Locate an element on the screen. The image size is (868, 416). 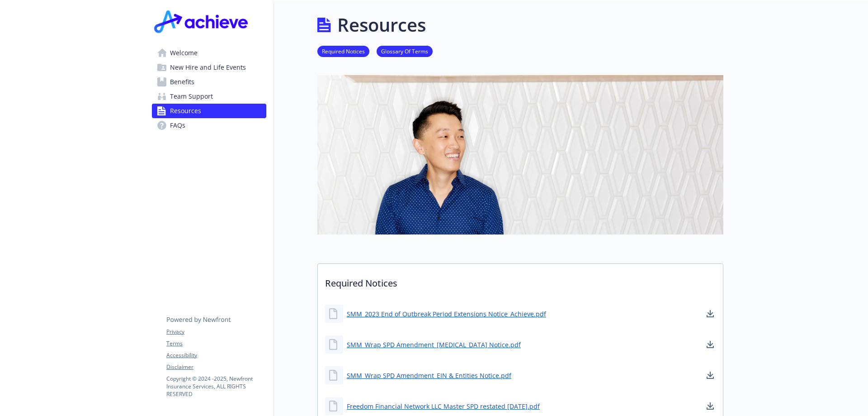
a: FAQs is located at coordinates (209, 125).